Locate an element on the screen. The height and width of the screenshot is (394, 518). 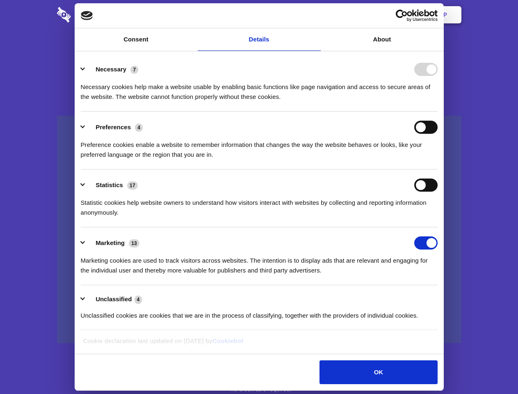
span: 13 is located at coordinates (134, 243).